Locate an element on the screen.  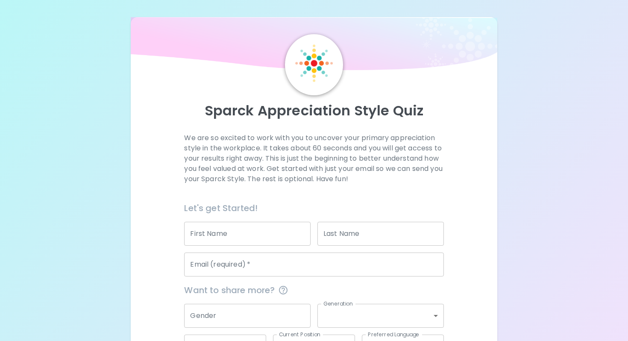
label: Preferred Language is located at coordinates (394, 334).